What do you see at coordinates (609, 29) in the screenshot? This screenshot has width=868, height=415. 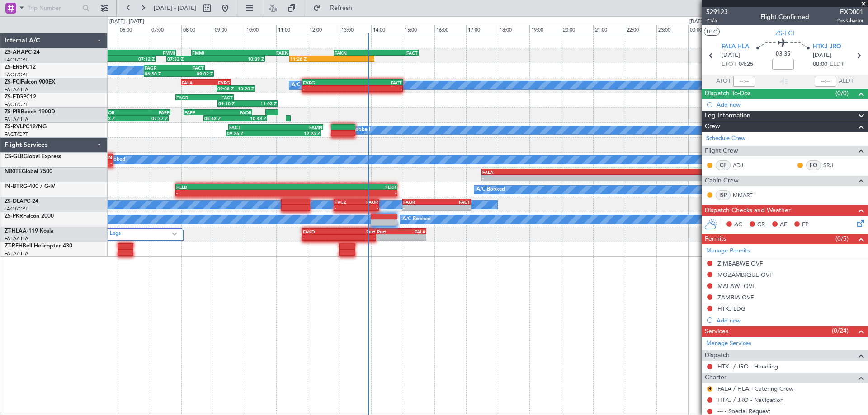 I see `div: 21:00` at bounding box center [609, 29].